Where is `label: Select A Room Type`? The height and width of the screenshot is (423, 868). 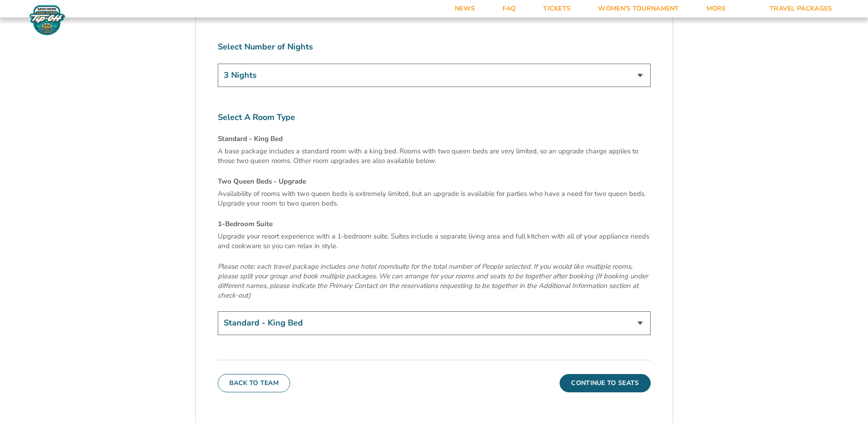
label: Select A Room Type is located at coordinates (434, 117).